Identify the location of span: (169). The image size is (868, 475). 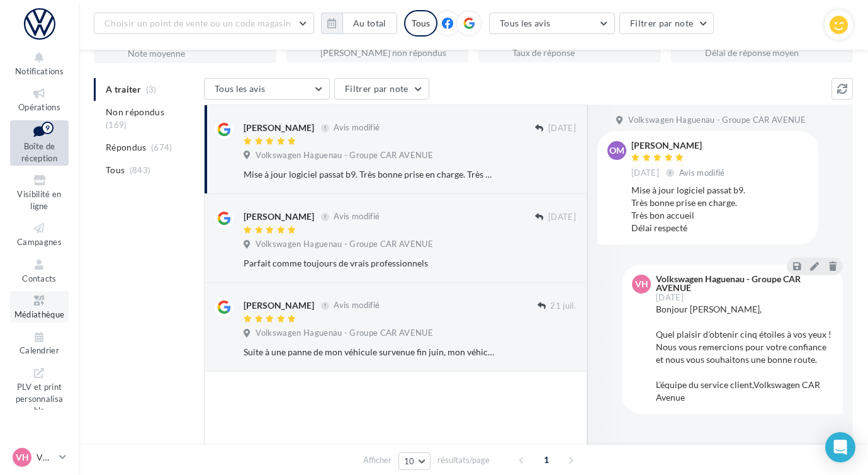
(116, 125).